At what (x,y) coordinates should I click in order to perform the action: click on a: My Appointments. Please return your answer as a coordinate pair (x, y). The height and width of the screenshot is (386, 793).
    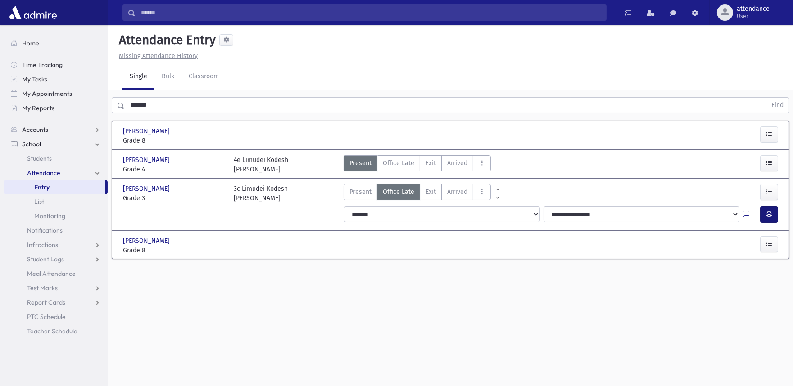
    Looking at the image, I should click on (55, 94).